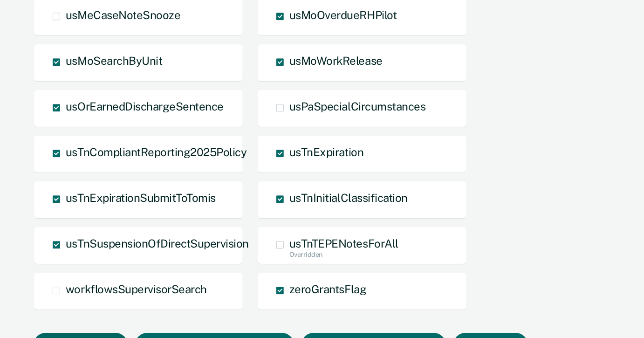  Describe the element at coordinates (357, 106) in the screenshot. I see `span: usPaSpecialCircumstances` at that location.